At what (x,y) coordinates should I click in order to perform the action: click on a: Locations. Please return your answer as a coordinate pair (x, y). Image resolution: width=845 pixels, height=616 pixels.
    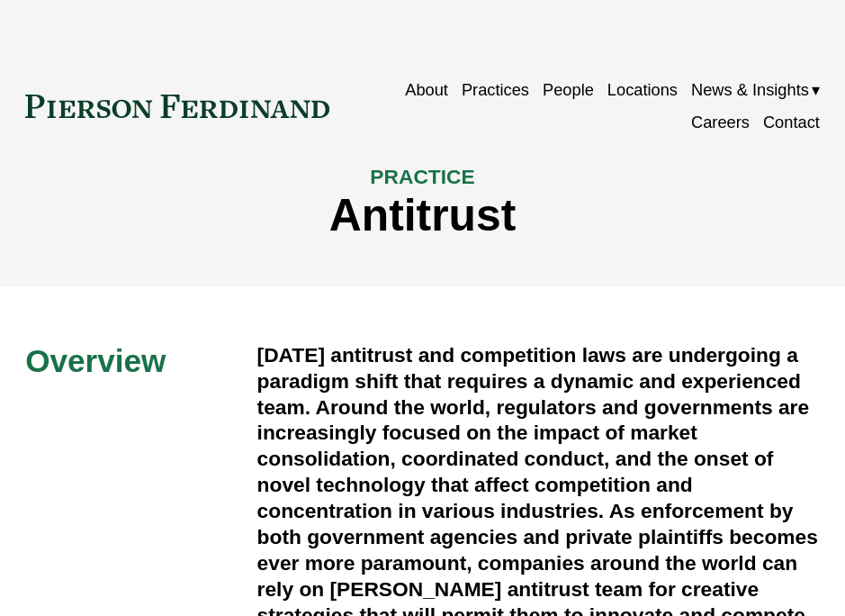
    Looking at the image, I should click on (642, 90).